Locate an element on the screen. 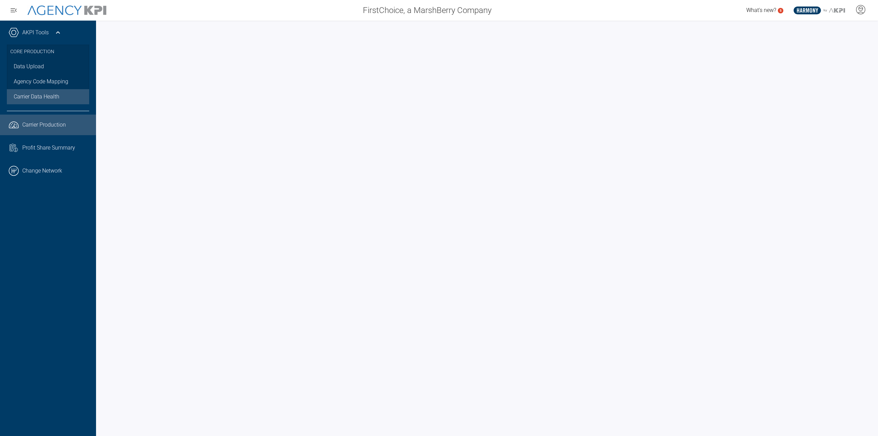  a: Agency Code Mapping is located at coordinates (48, 82).